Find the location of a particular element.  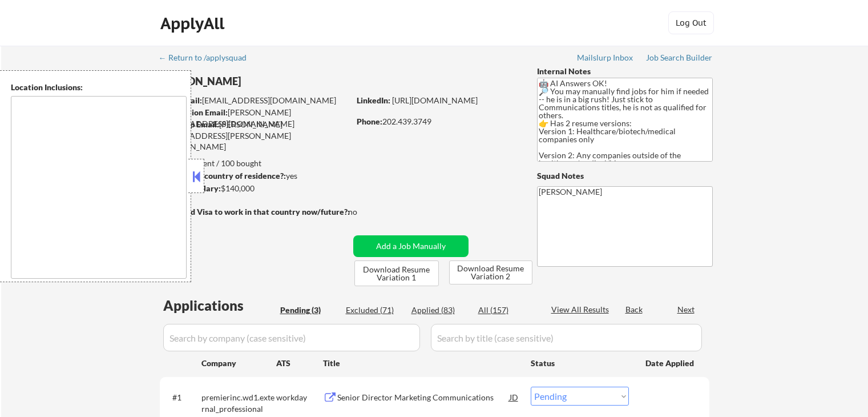

div: Location Inclusions: is located at coordinates (99, 87).